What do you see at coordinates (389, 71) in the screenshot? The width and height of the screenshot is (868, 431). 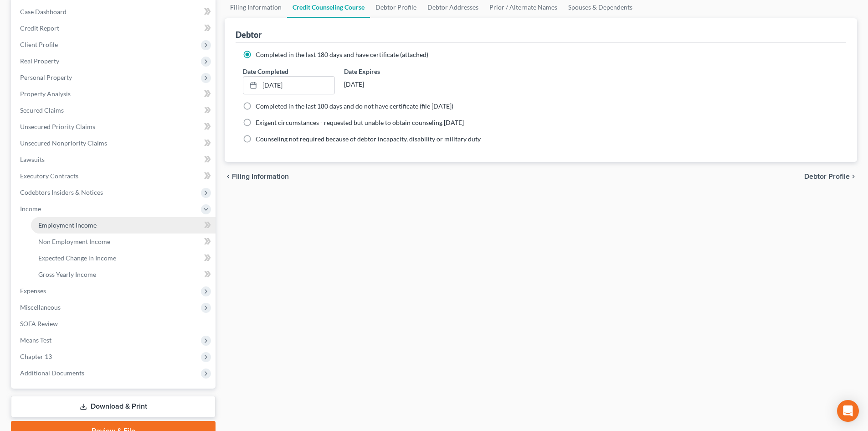 I see `label: Date Expires` at bounding box center [389, 71].